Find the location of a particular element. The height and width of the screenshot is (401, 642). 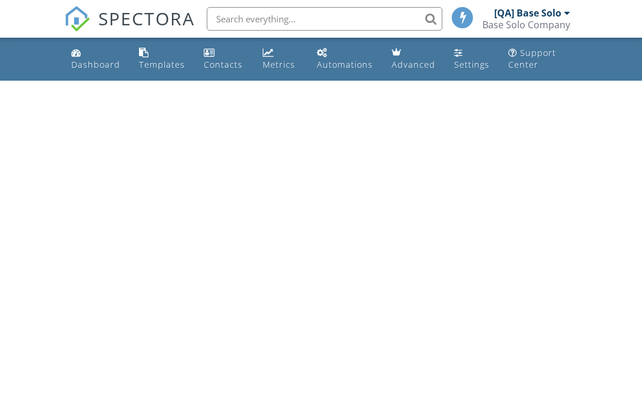

div: Support Center is located at coordinates (532, 58).